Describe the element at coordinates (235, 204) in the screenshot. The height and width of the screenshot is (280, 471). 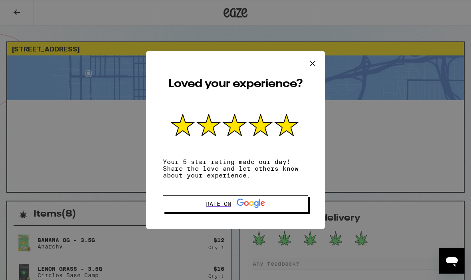
I see `div: Rate on` at that location.